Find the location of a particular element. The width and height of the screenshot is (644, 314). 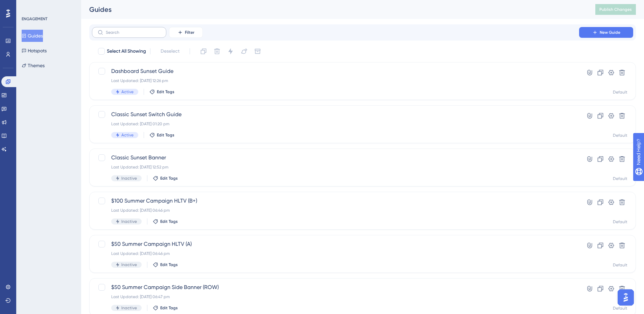

div: Guides is located at coordinates (333, 9).